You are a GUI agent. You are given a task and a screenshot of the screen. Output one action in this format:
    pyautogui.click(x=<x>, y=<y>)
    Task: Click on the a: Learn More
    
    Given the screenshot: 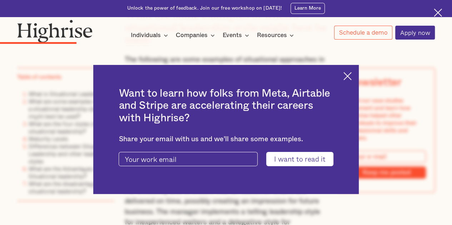 What is the action you would take?
    pyautogui.click(x=308, y=8)
    